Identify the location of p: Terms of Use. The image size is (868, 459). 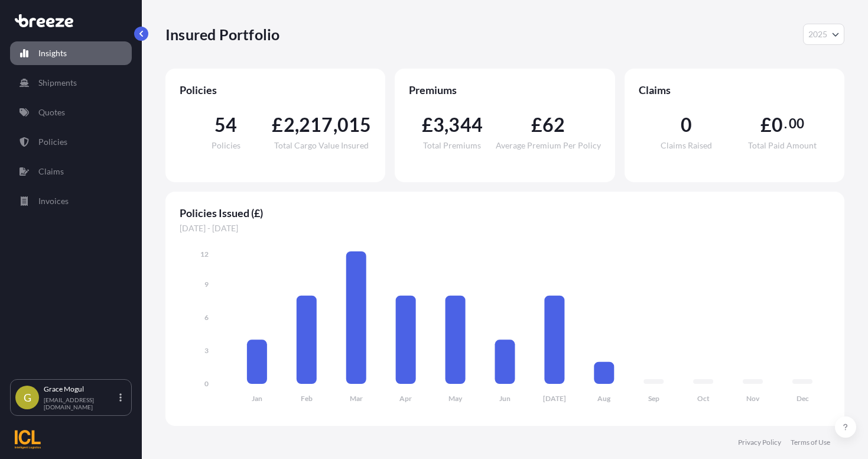
(810, 443).